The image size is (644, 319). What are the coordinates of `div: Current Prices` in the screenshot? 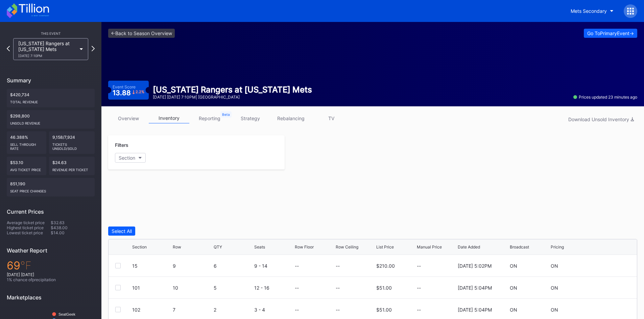 It's located at (50, 212).